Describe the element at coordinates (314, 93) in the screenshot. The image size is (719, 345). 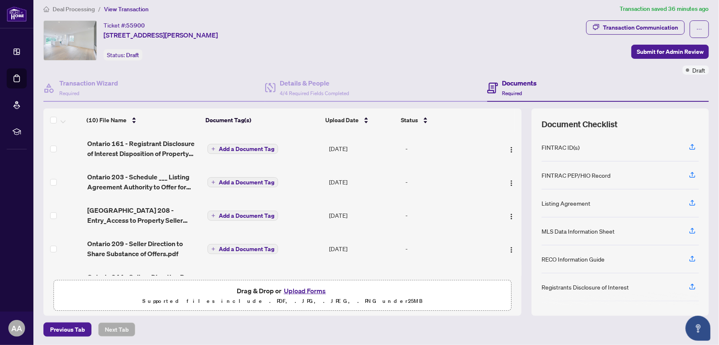
I see `span: 4/4 Required Fields Completed` at that location.